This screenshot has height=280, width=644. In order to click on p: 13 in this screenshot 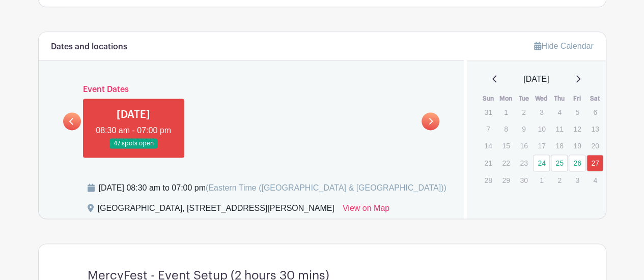, I will do `click(594, 128)`.